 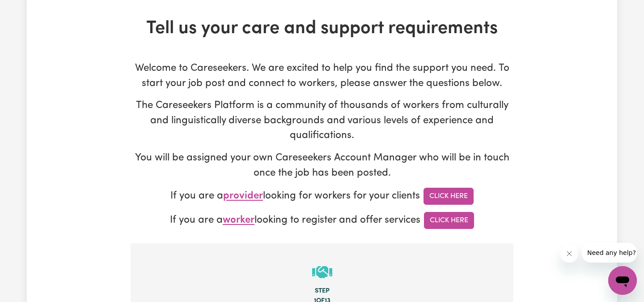 I want to click on span: Need any help?, so click(x=30, y=10).